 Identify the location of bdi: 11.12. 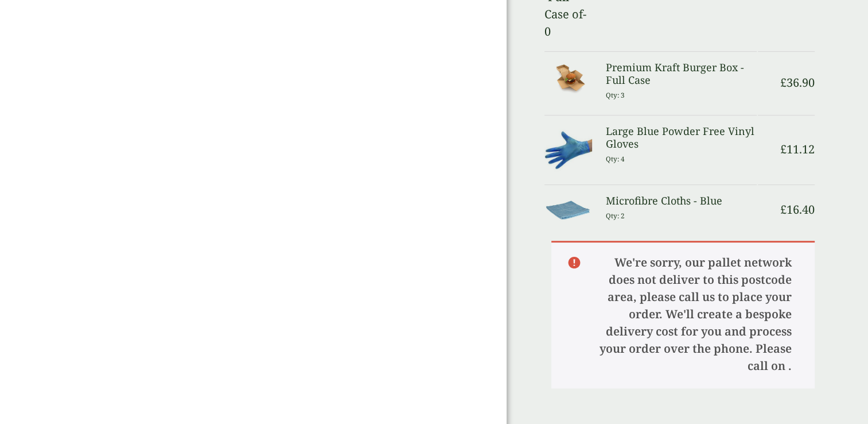
(797, 149).